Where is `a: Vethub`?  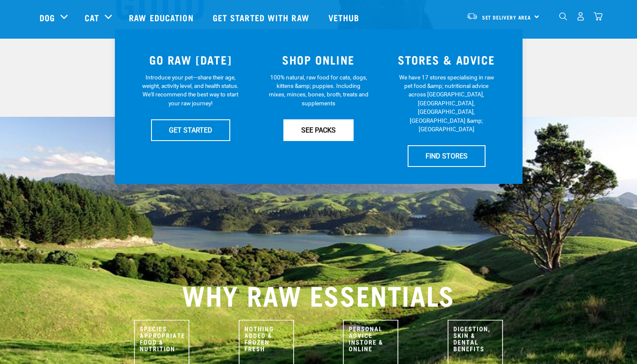 a: Vethub is located at coordinates (345, 17).